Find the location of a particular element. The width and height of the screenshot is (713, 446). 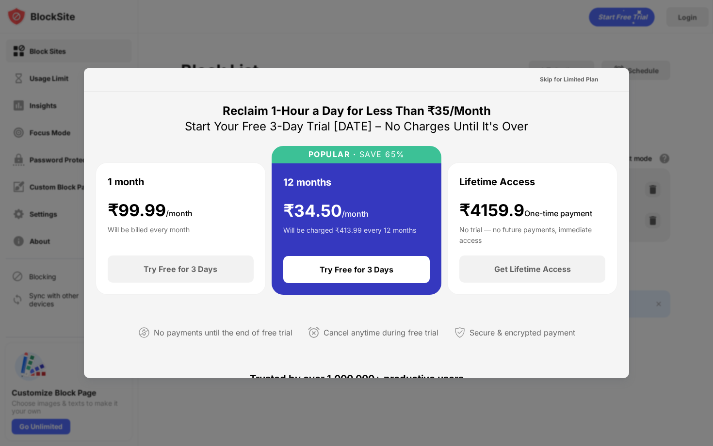

div: SAVE 65% is located at coordinates (380, 154).